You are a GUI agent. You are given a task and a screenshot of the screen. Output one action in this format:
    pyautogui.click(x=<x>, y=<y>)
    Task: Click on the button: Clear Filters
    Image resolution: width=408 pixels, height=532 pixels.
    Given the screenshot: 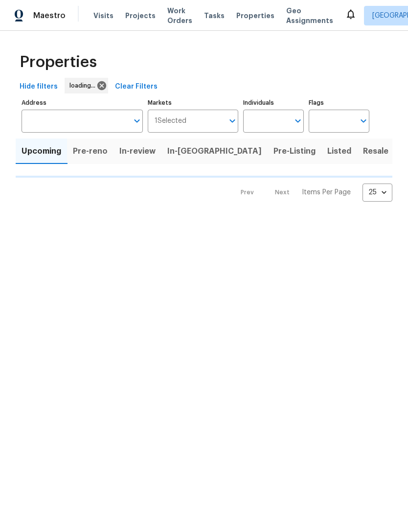 What is the action you would take?
    pyautogui.click(x=136, y=87)
    